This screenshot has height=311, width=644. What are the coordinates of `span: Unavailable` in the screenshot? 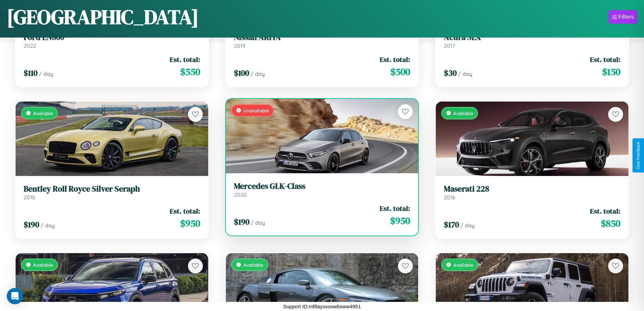 It's located at (256, 110).